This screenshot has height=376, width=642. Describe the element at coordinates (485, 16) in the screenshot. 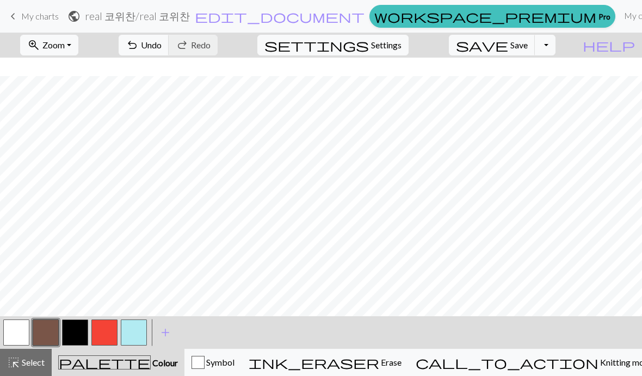

I see `span: workspace_premium` at that location.